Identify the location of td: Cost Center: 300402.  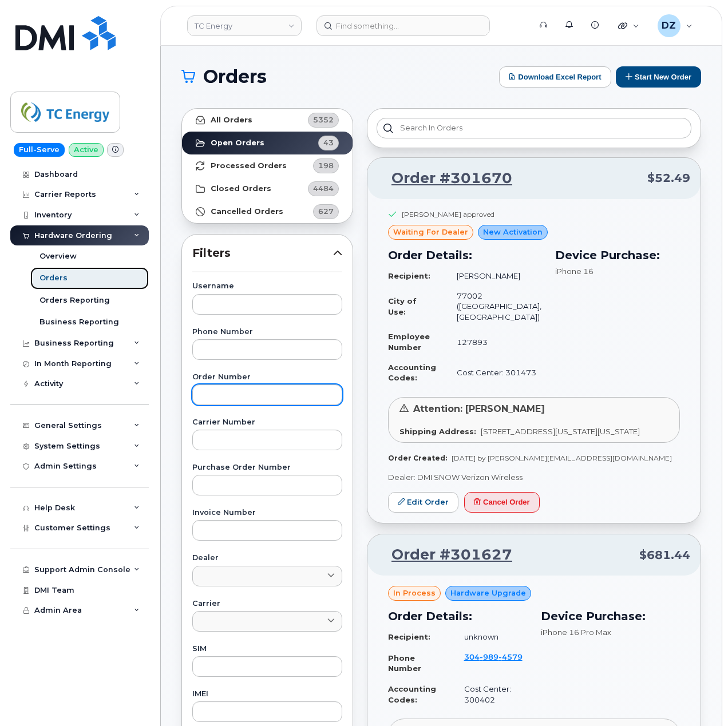
(490, 694).